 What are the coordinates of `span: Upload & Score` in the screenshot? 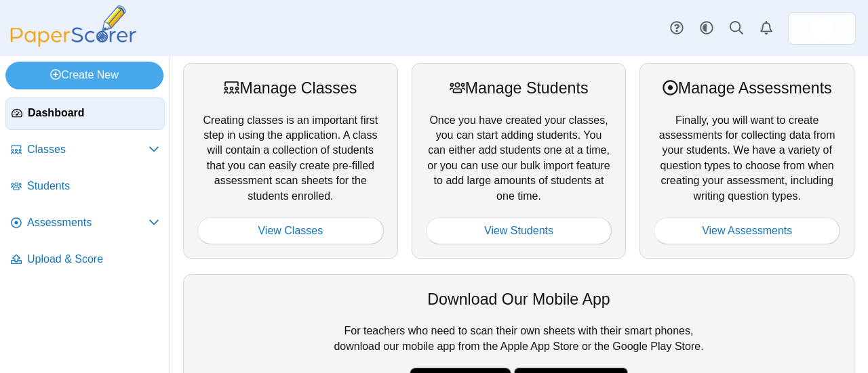 It's located at (93, 260).